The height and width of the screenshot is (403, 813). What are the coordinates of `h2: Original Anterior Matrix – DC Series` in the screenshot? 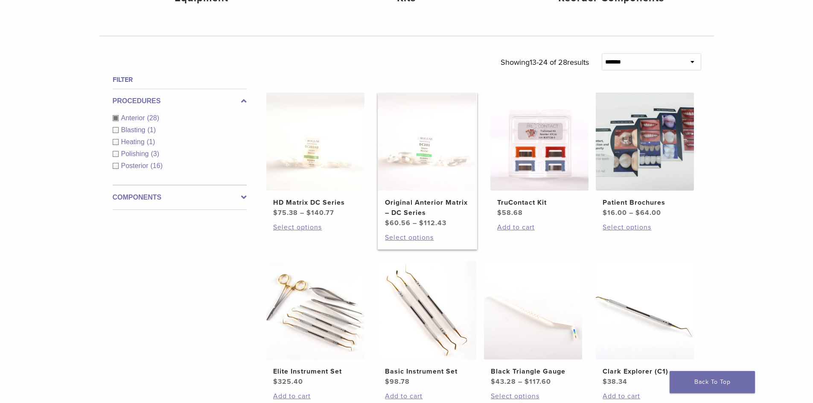 It's located at (427, 208).